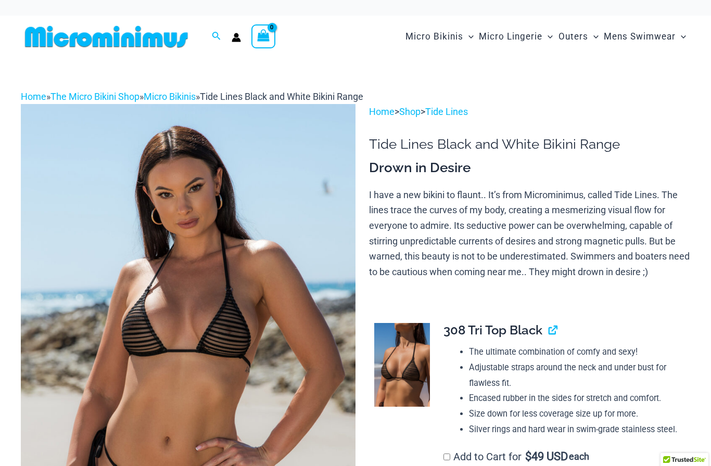 This screenshot has height=466, width=711. I want to click on li: The ultimate combination of comfy and sexy!, so click(575, 352).